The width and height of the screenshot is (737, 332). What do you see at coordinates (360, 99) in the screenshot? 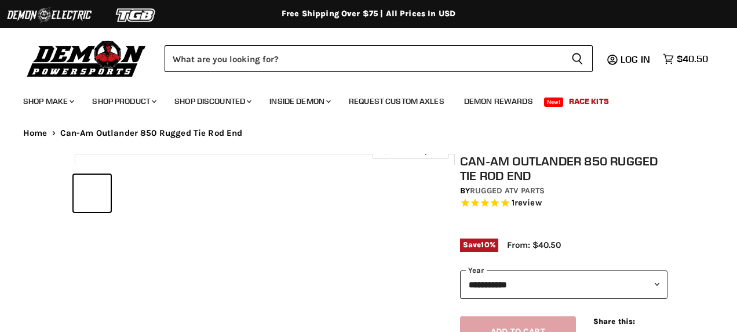
I see `ul: Main menu` at bounding box center [360, 99].